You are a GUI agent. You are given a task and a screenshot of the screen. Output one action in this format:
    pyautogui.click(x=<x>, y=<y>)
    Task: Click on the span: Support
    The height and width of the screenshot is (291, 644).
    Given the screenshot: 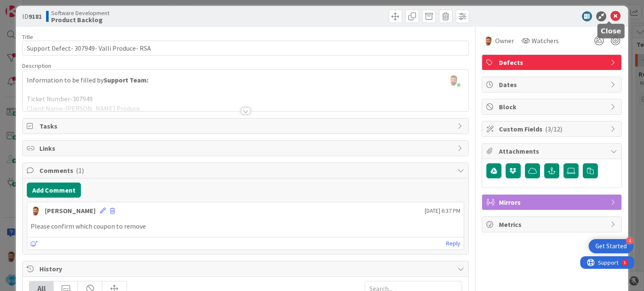 What is the action you would take?
    pyautogui.click(x=28, y=6)
    